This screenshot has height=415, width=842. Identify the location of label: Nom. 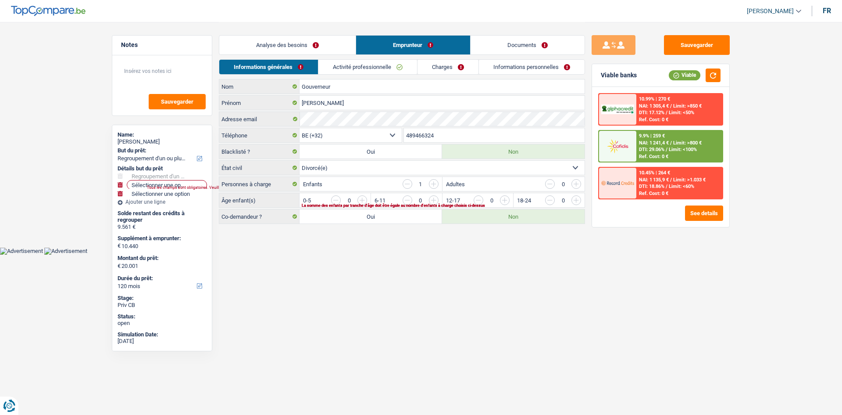
(259, 86).